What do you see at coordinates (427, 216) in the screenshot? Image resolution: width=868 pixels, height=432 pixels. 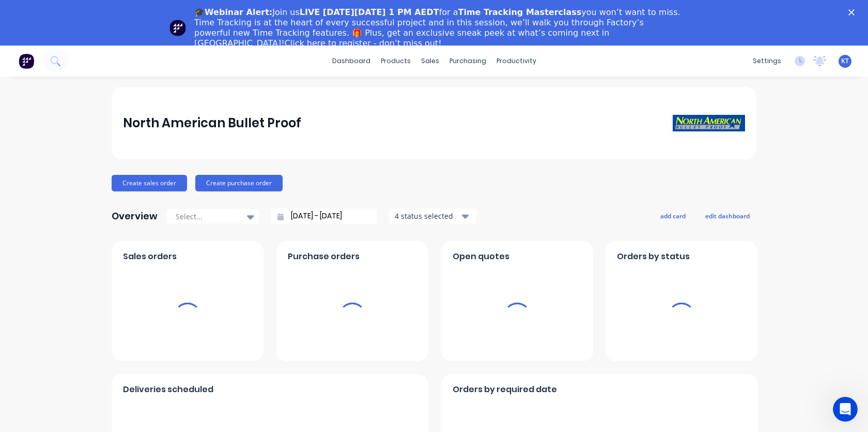 I see `div: 4 status selected` at bounding box center [427, 216].